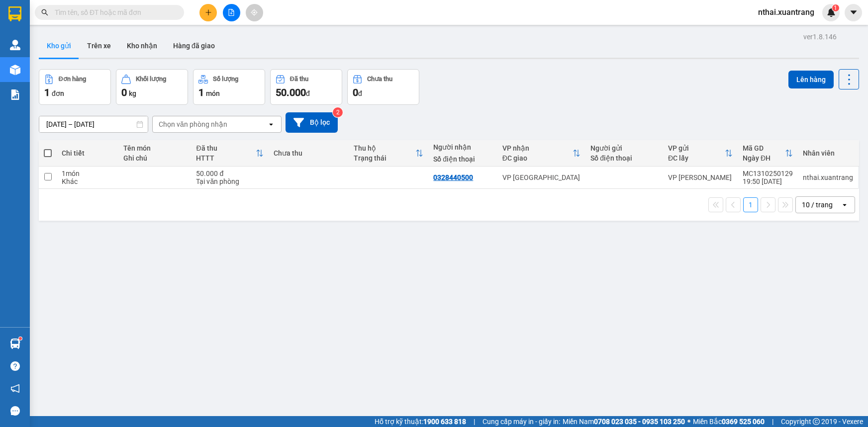  Describe the element at coordinates (88, 174) in the screenshot. I see `div: 1 món` at that location.